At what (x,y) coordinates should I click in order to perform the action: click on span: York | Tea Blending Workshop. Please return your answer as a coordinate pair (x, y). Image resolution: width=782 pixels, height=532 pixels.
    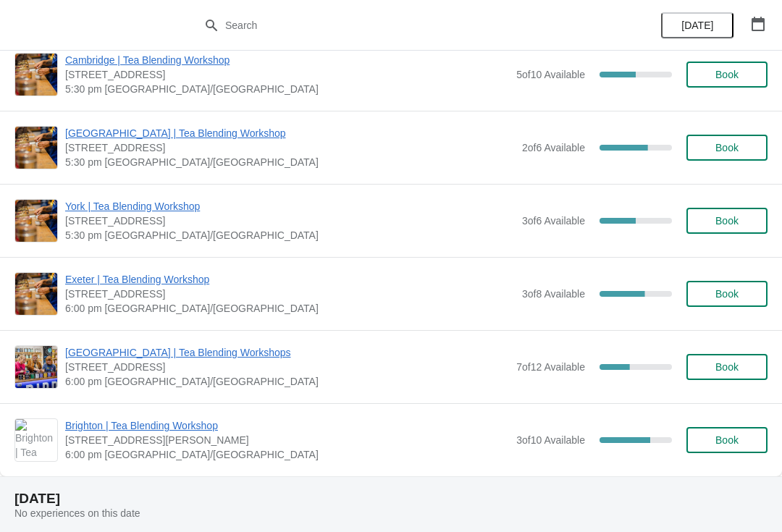
    Looking at the image, I should click on (290, 206).